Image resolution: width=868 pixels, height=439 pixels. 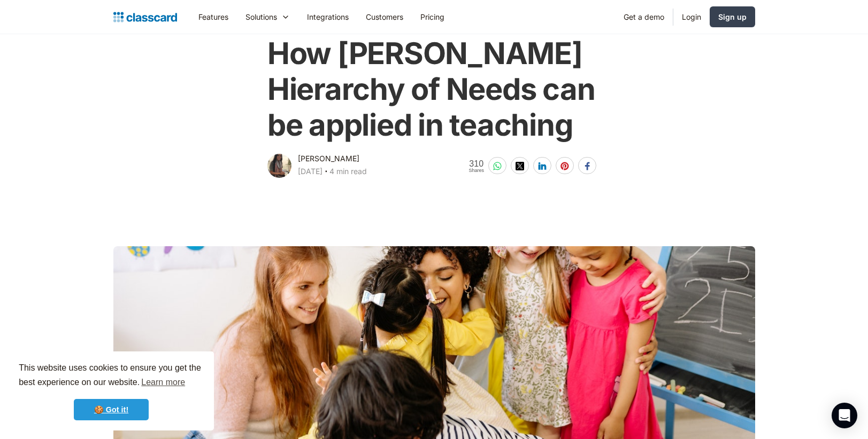 I want to click on img: pinterest-white sharing button, so click(x=565, y=166).